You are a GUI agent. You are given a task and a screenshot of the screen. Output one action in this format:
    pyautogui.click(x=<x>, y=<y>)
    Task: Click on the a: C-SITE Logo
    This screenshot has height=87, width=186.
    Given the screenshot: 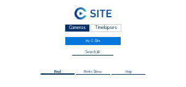 What is the action you would take?
    pyautogui.click(x=93, y=15)
    